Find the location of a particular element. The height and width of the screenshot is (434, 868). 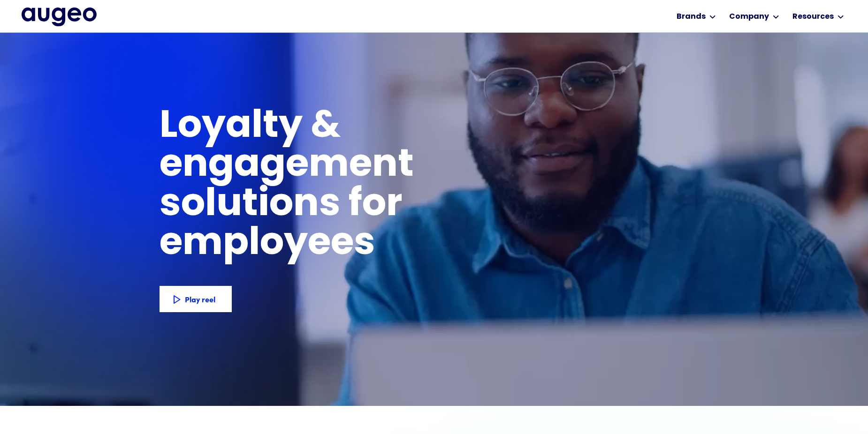

div: Resources is located at coordinates (813, 17).